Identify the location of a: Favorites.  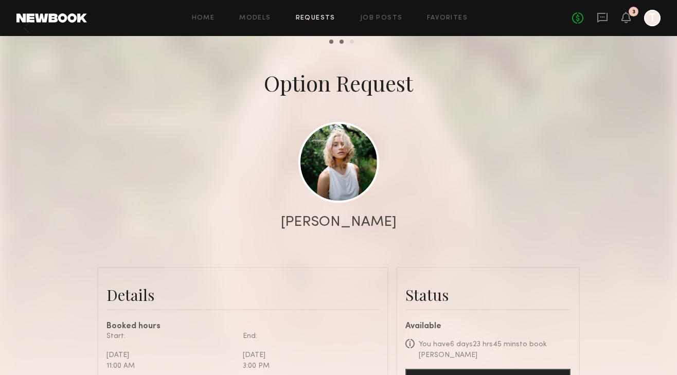
(447, 18).